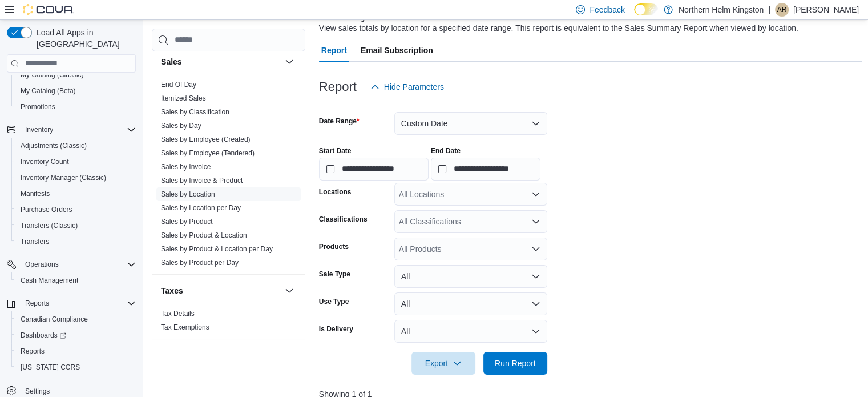 The height and width of the screenshot is (397, 868). What do you see at coordinates (338, 86) in the screenshot?
I see `h3: Report` at bounding box center [338, 86].